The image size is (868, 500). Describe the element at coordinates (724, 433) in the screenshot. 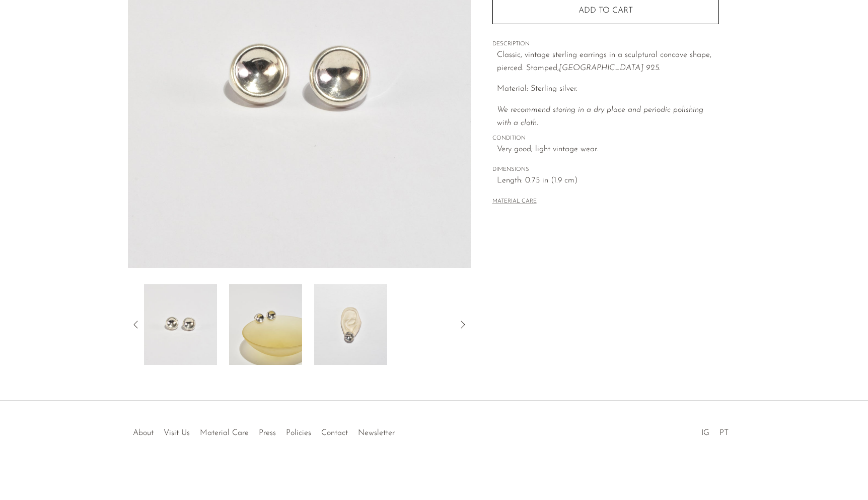

I see `a: PT` at that location.